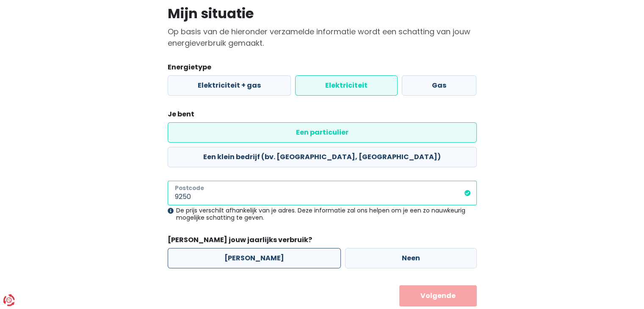  Describe the element at coordinates (346, 86) in the screenshot. I see `label: Elektriciteit` at that location.